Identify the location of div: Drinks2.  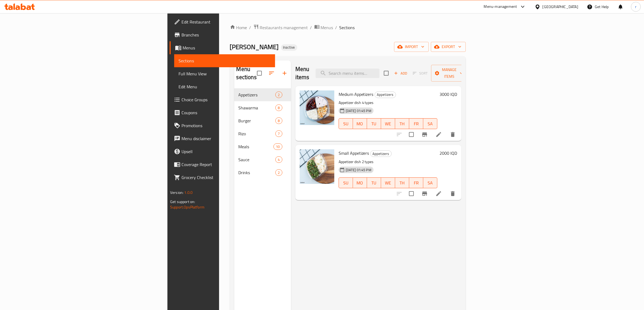
(263, 173).